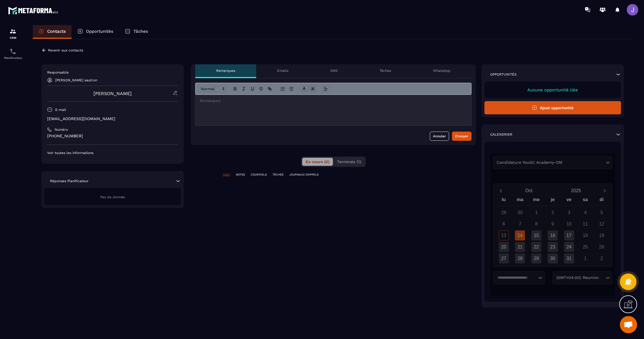 This screenshot has height=339, width=644. I want to click on img: formation, so click(13, 31).